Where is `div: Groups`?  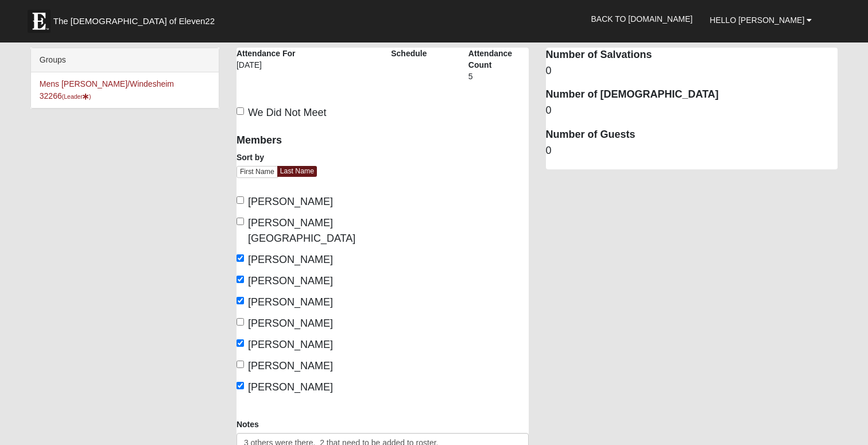 div: Groups is located at coordinates (124, 60).